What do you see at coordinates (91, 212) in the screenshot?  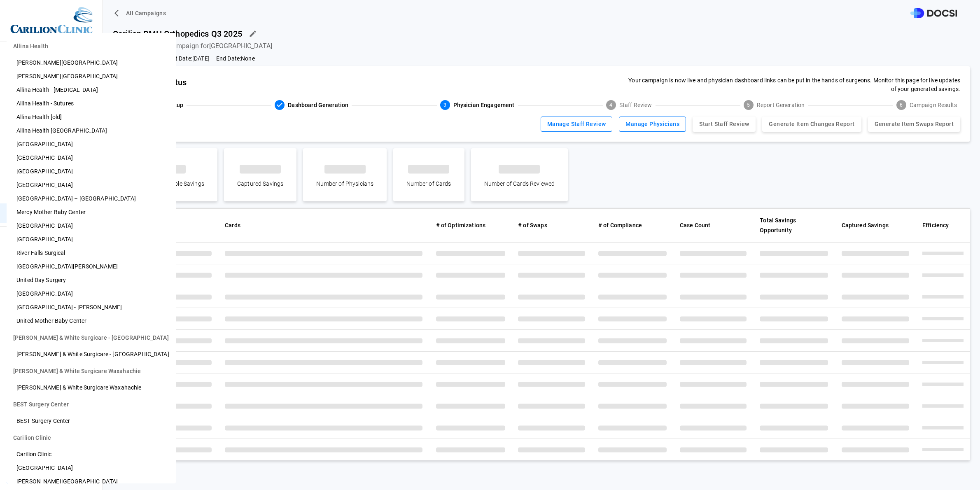 I see `li: Mercy Mother Baby Center` at bounding box center [91, 212].